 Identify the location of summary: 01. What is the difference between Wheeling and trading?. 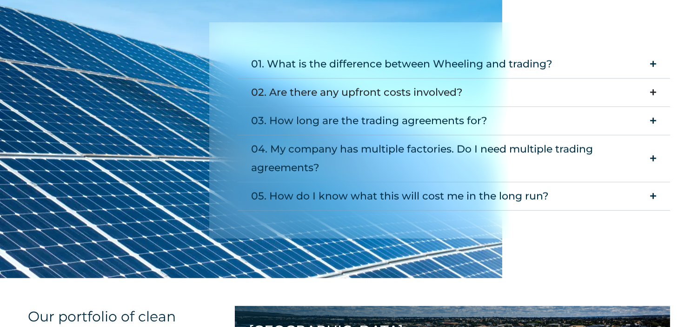
(453, 64).